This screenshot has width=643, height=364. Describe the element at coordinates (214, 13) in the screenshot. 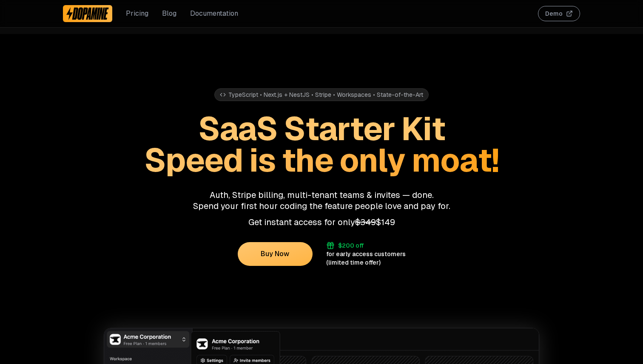

I see `a: Documentation` at that location.